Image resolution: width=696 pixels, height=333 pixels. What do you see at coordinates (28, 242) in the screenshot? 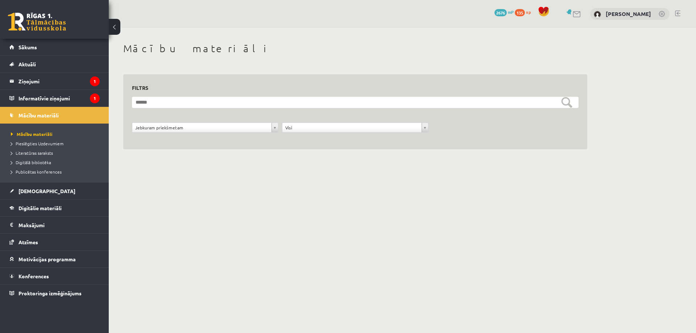
I see `span: Atzīmes` at bounding box center [28, 242].